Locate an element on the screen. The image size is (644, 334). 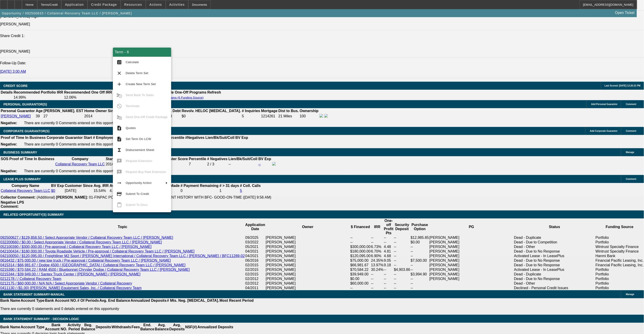
b: Avg. IRR is located at coordinates (101, 185).